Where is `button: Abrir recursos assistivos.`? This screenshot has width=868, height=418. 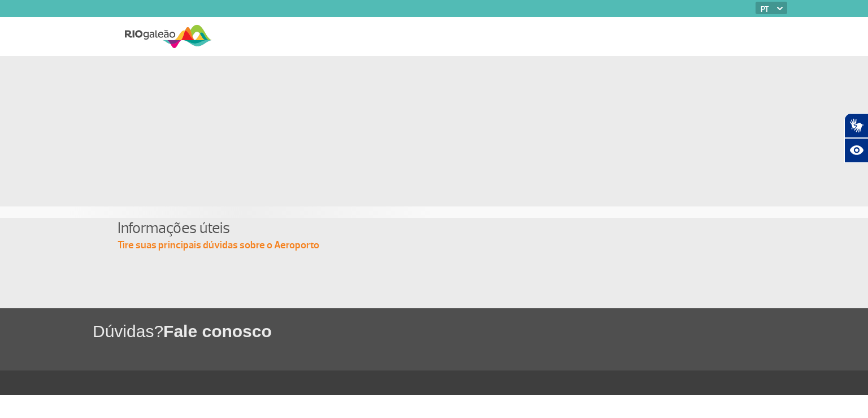 button: Abrir recursos assistivos. is located at coordinates (856, 151).